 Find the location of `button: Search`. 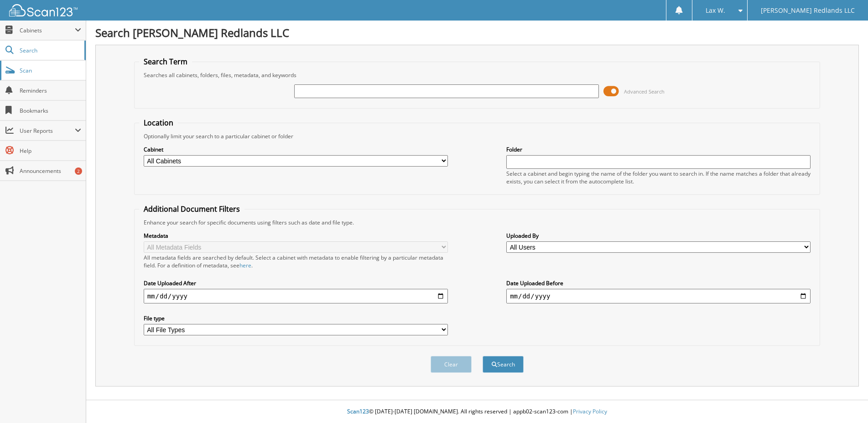

button: Search is located at coordinates (503, 364).